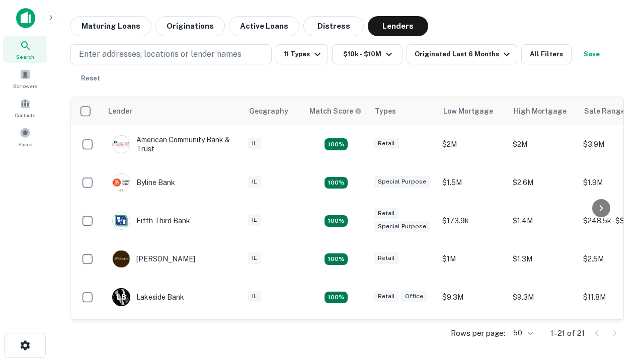 The height and width of the screenshot is (362, 644). Describe the element at coordinates (543, 335) in the screenshot. I see `td: $7M` at that location.